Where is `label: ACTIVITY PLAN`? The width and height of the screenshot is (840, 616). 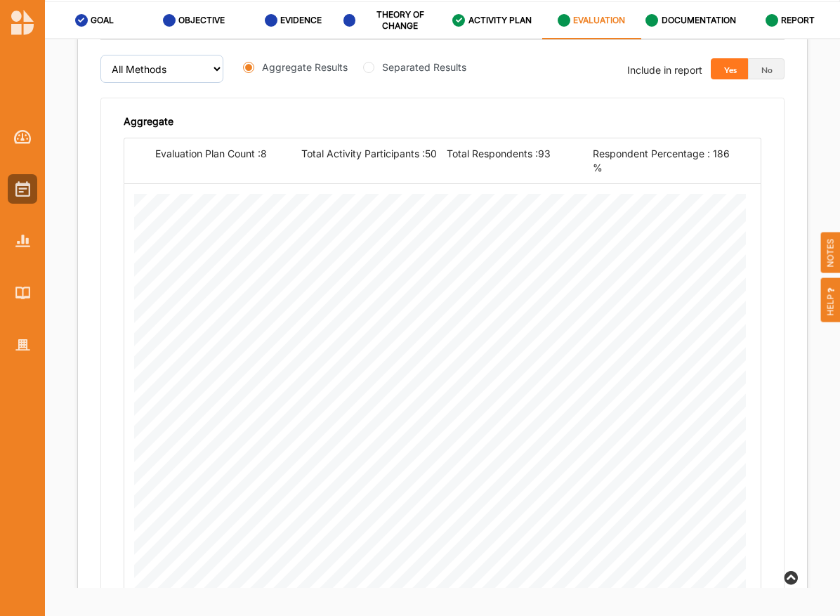 label: ACTIVITY PLAN is located at coordinates (500, 20).